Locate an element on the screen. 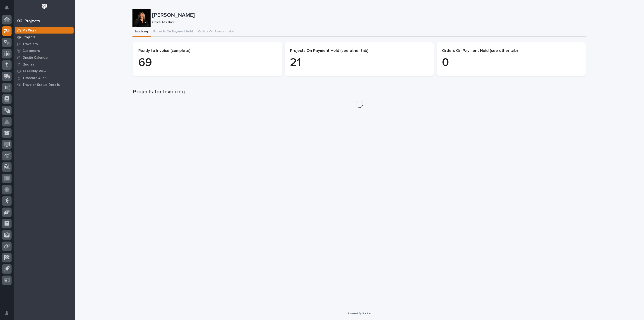 The image size is (644, 320). p: Projects is located at coordinates (29, 37).